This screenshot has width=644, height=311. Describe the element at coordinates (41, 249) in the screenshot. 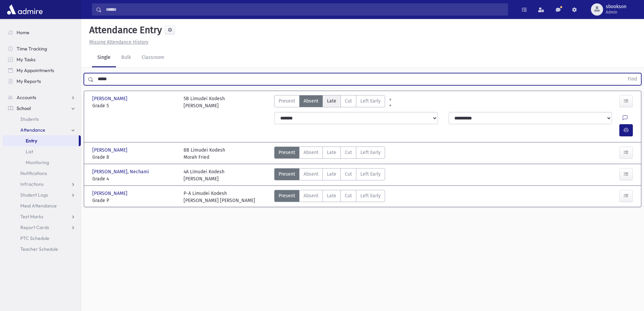

I see `a: Teacher Schedule` at that location.